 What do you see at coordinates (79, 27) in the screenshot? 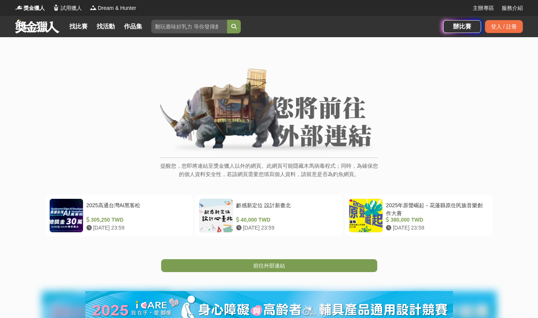
I see `a: 找比賽` at bounding box center [79, 27].